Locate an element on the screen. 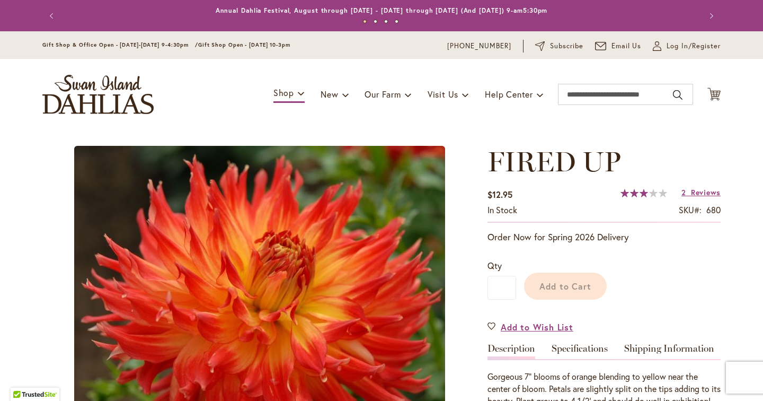  div: 680 is located at coordinates (714, 210).